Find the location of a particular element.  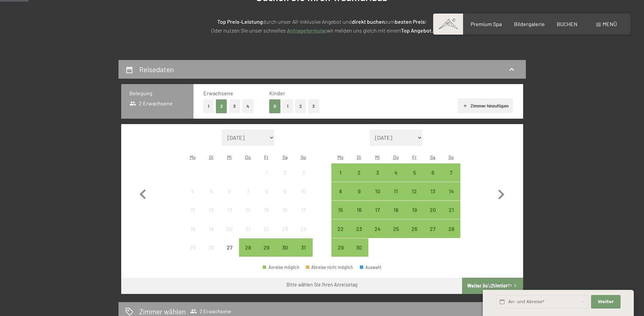

button: 4 is located at coordinates (248, 106).